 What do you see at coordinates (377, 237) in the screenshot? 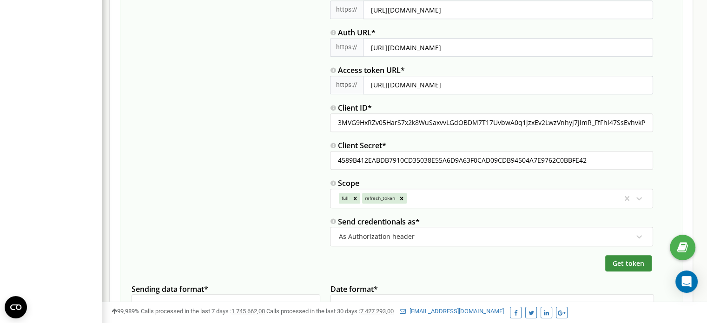
I see `div: As Authorization header` at bounding box center [377, 237].